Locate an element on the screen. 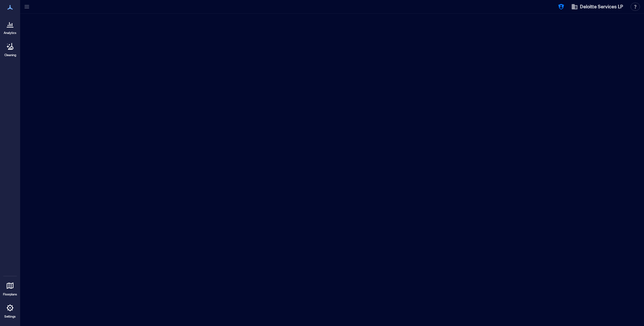 This screenshot has height=326, width=644. a: Analytics is located at coordinates (10, 26).